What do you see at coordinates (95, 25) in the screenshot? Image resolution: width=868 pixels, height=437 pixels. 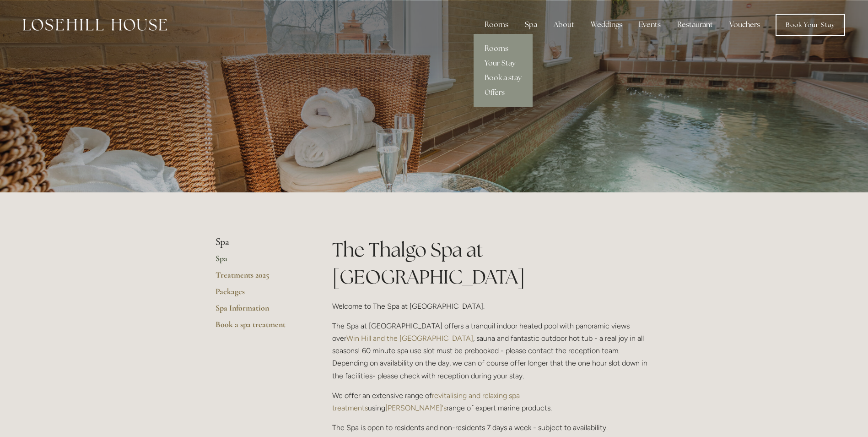 I see `img: Losehill House` at bounding box center [95, 25].